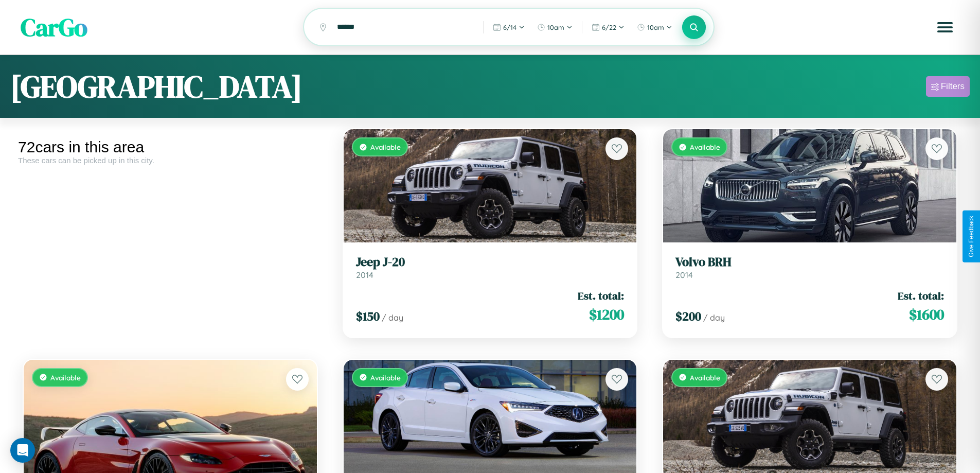 This screenshot has width=980, height=473. I want to click on span: 6 / 22, so click(609, 28).